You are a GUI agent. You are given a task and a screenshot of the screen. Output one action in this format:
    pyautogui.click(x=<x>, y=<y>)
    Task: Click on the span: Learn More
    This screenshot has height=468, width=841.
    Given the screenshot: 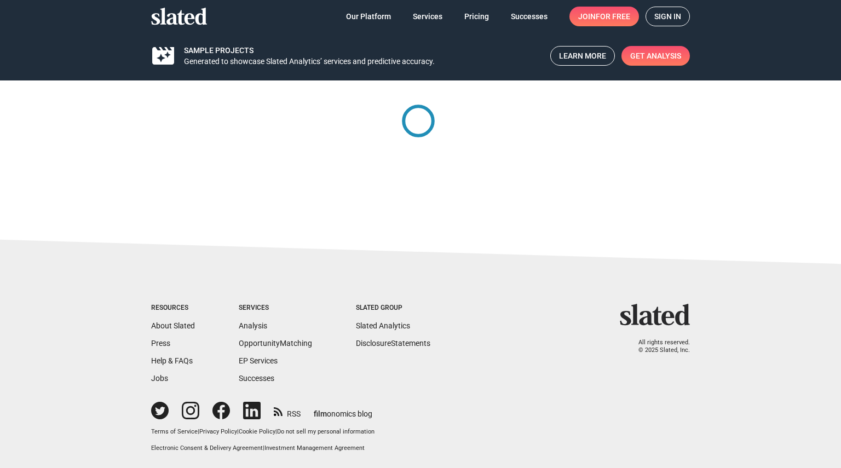 What is the action you would take?
    pyautogui.click(x=583, y=56)
    